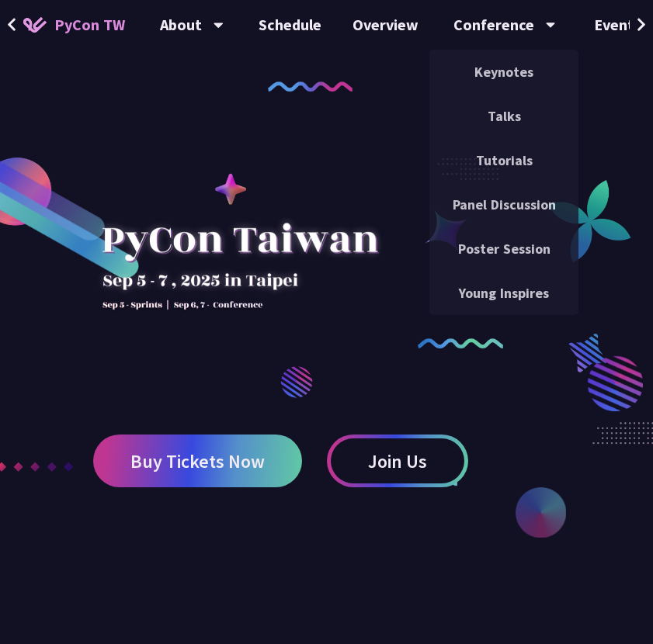 The image size is (653, 644). I want to click on img: curly-1.ebdbada.png, so click(310, 87).